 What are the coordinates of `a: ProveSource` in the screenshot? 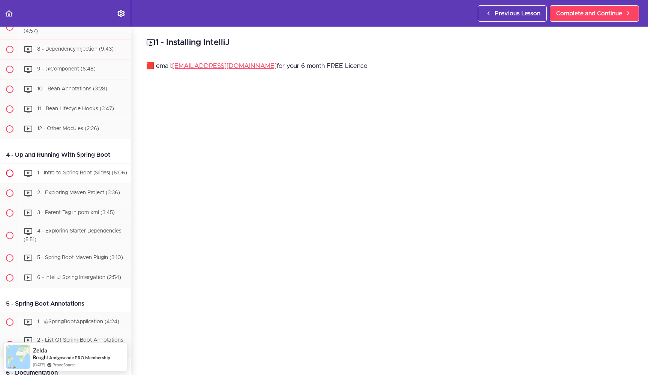 It's located at (64, 365).